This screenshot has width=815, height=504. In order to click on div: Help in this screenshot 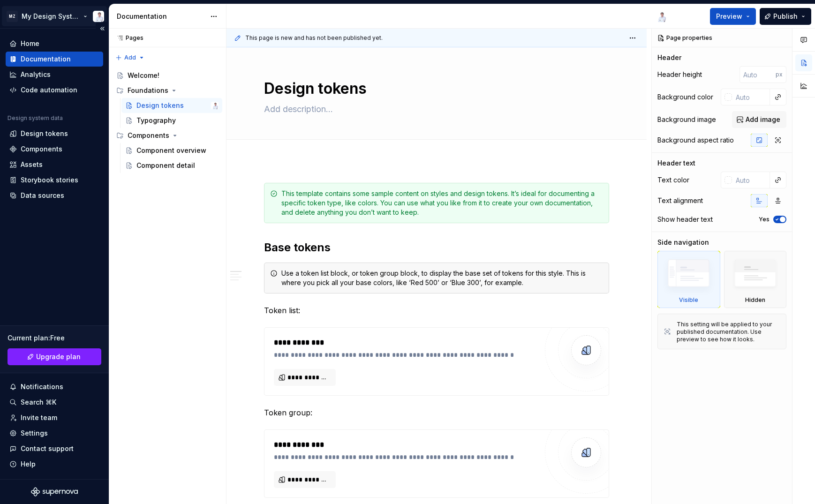, I will do `click(28, 465)`.